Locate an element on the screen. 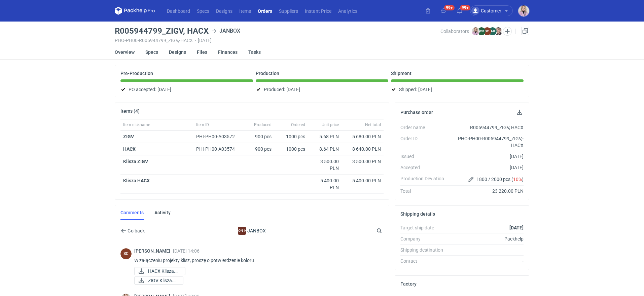 Image resolution: width=644 pixels, height=296 pixels. div: 8.64 PLN is located at coordinates (325, 149).